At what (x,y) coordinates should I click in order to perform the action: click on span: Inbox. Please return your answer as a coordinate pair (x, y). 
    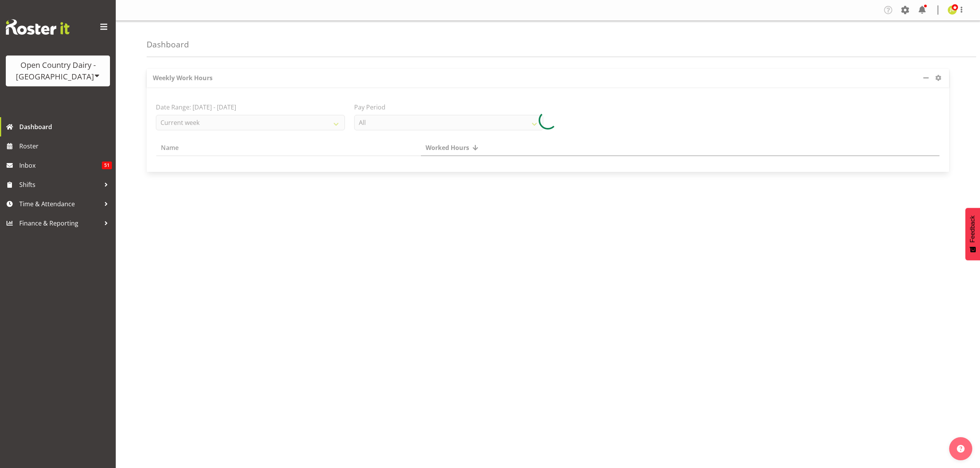
    Looking at the image, I should click on (60, 165).